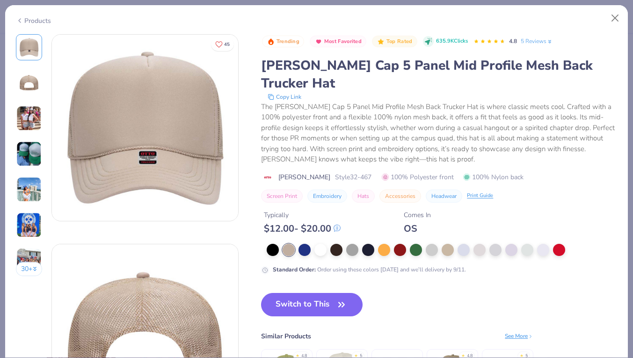  Describe the element at coordinates (363, 196) in the screenshot. I see `button: Hats` at that location.